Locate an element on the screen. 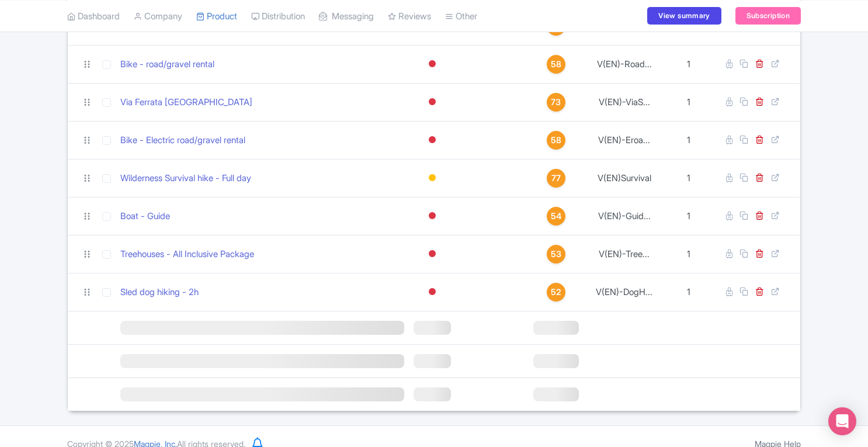  a: 77 is located at coordinates (556, 178).